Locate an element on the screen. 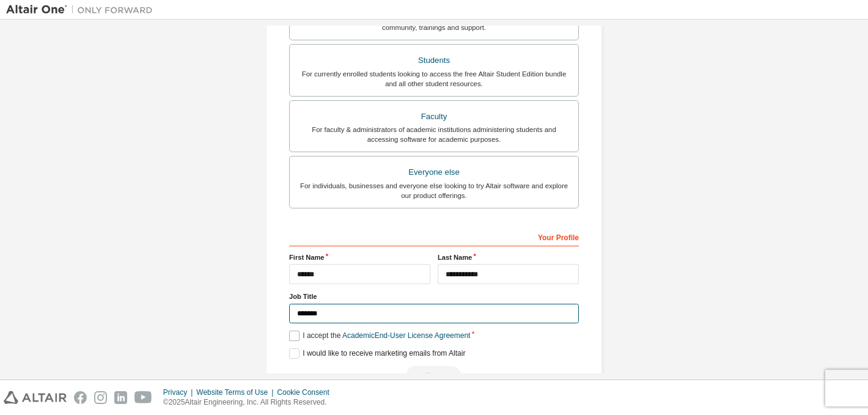 Image resolution: width=868 pixels, height=415 pixels. a: Academic End-User License Agreement is located at coordinates (406, 336).